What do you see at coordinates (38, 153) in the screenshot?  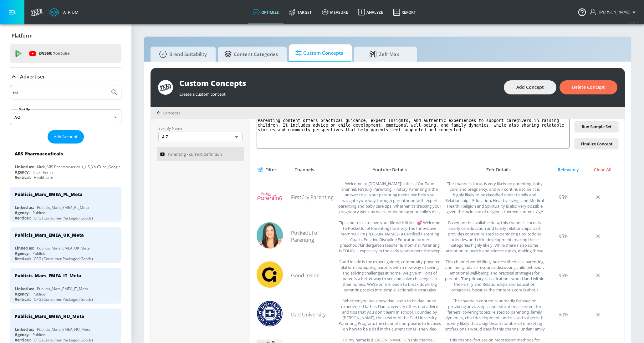 I see `div: ARS Pharmaceuticals` at bounding box center [38, 153].